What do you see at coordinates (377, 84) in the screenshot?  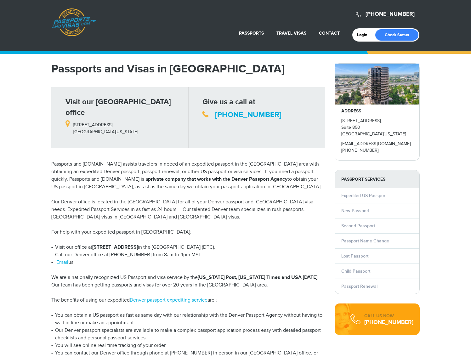 I see `img: passportsandvisas_denver_5251_dtc_parkway_-_28de80_-_029b8f063c7946511503b0bb3931d518761db640.jpg` at bounding box center [377, 84].